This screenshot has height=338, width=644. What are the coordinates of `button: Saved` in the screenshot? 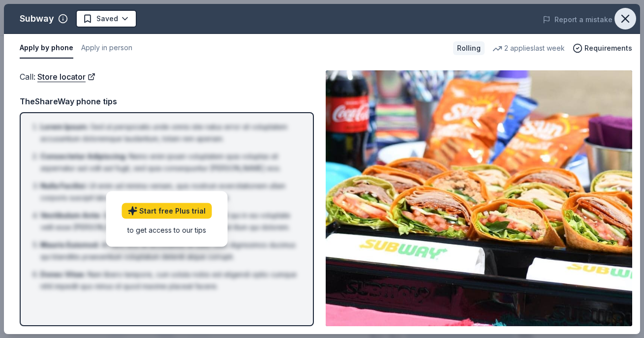 It's located at (106, 19).